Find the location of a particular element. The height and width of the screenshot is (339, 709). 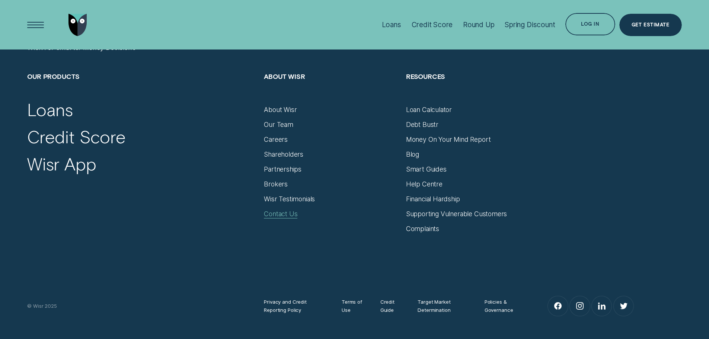

div: Careers is located at coordinates (276, 140).